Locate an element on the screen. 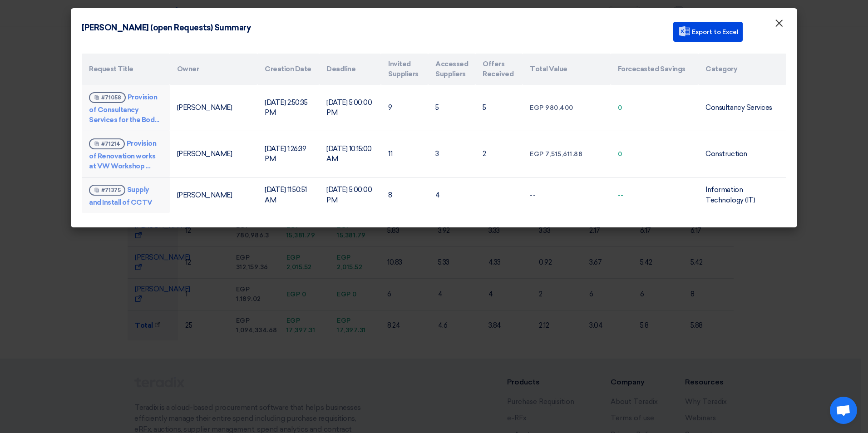 Image resolution: width=868 pixels, height=433 pixels. td: 3 is located at coordinates (451, 154).